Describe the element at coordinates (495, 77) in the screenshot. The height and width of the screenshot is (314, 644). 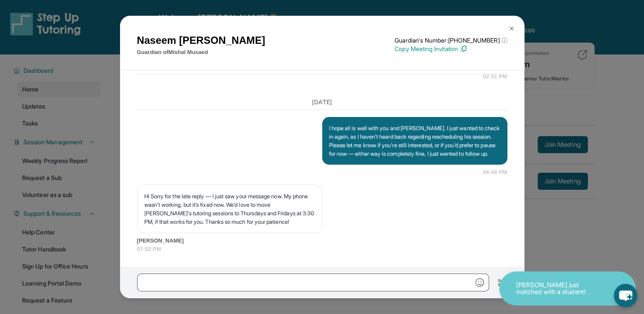
I see `span: 02:51 PM` at that location.